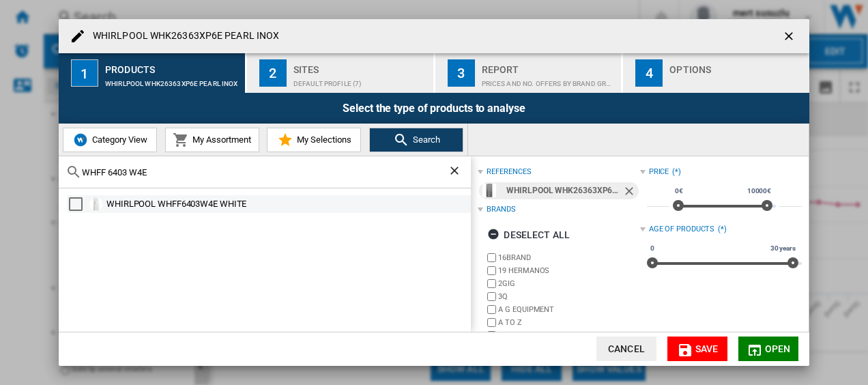 This screenshot has width=868, height=385. I want to click on div: Sites, so click(361, 65).